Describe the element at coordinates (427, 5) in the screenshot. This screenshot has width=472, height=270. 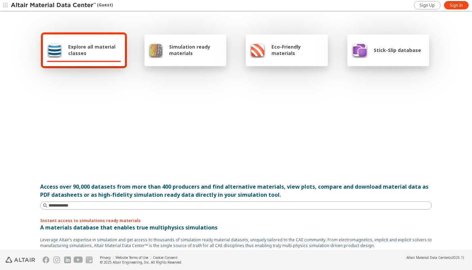
I see `a: Sign Up` at that location.